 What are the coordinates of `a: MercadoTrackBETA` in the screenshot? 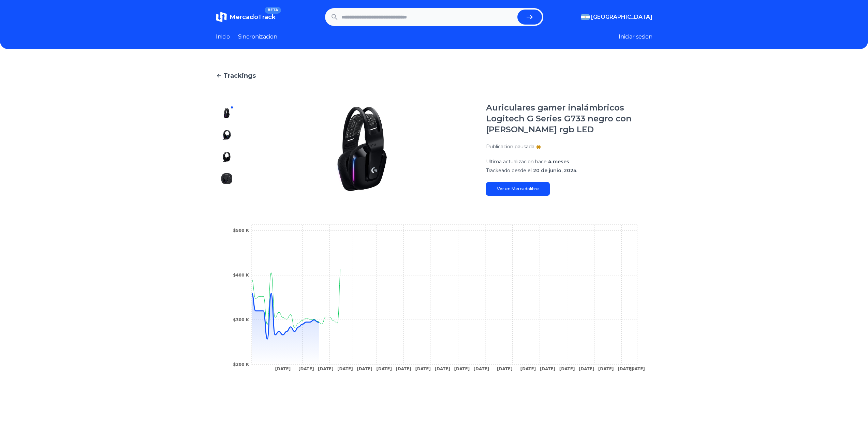 It's located at (245, 17).